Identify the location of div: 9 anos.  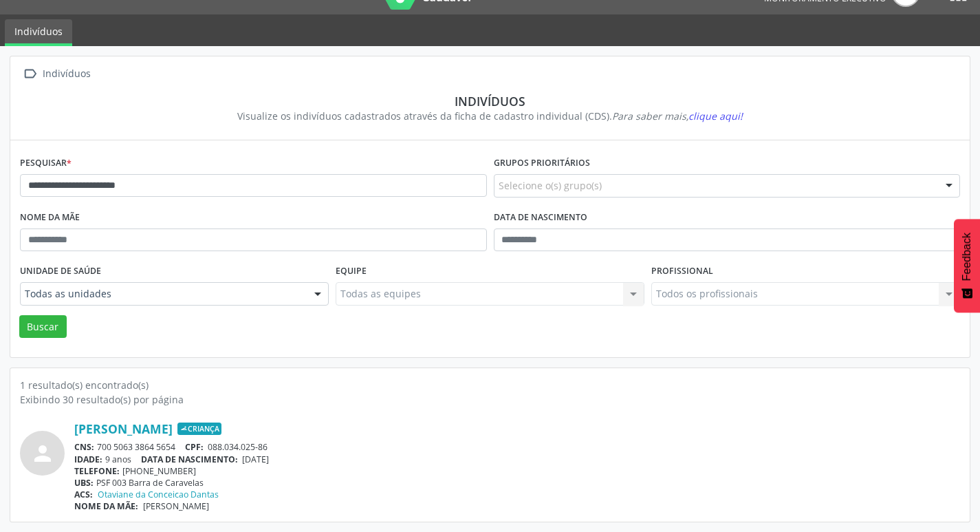
(517, 459).